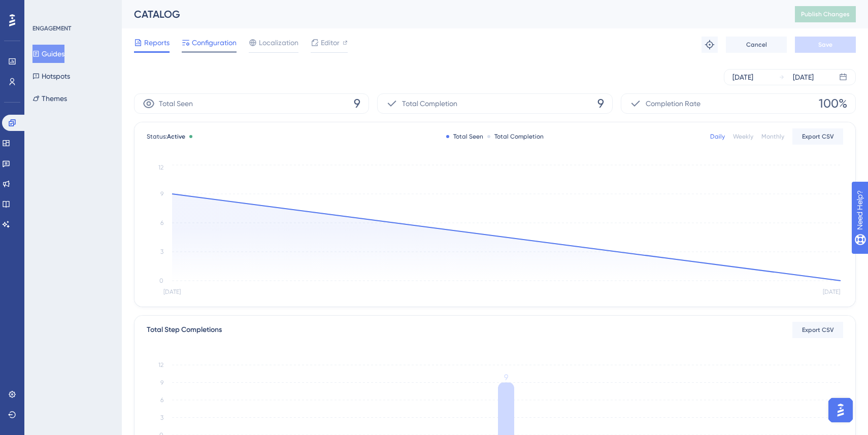  What do you see at coordinates (825, 45) in the screenshot?
I see `button: Save` at bounding box center [825, 45].